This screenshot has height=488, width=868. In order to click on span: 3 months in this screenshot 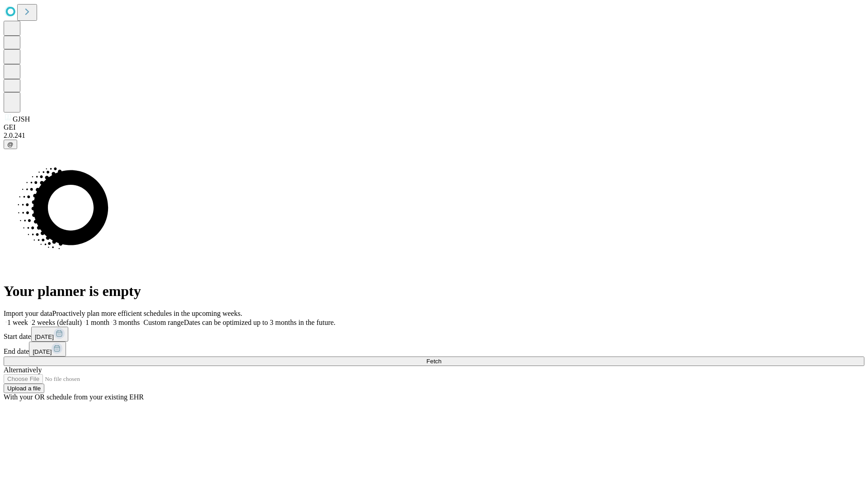, I will do `click(126, 322)`.